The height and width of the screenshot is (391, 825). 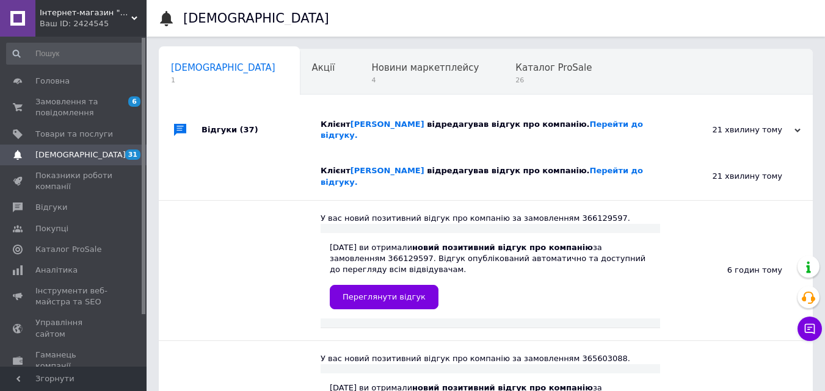 I want to click on input: Пошук, so click(x=75, y=54).